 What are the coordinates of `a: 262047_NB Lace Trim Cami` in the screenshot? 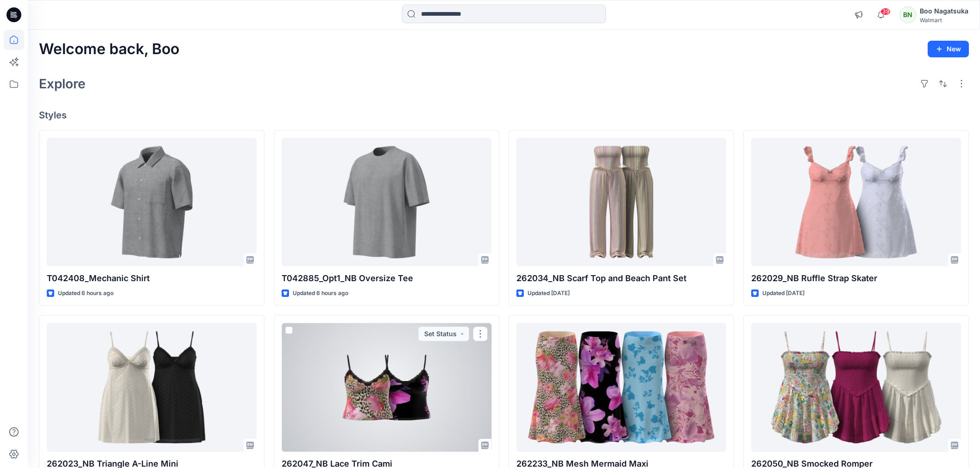 It's located at (386, 387).